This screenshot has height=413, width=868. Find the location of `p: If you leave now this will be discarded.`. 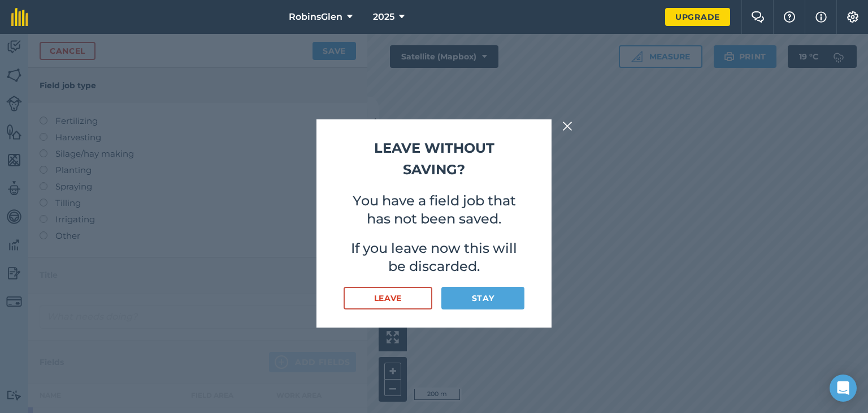

p: If you leave now this will be discarded. is located at coordinates (434, 257).